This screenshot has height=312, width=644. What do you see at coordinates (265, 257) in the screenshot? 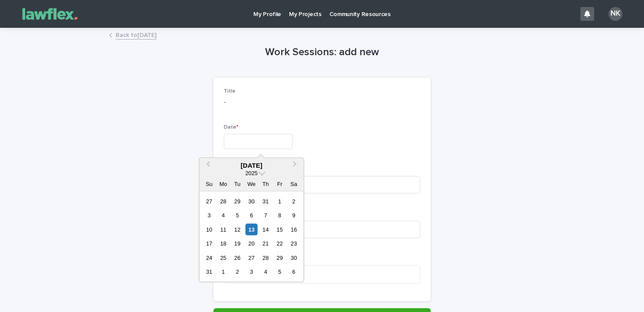
I see `div: Choose Thursday, August 28th, 2025` at bounding box center [265, 257].